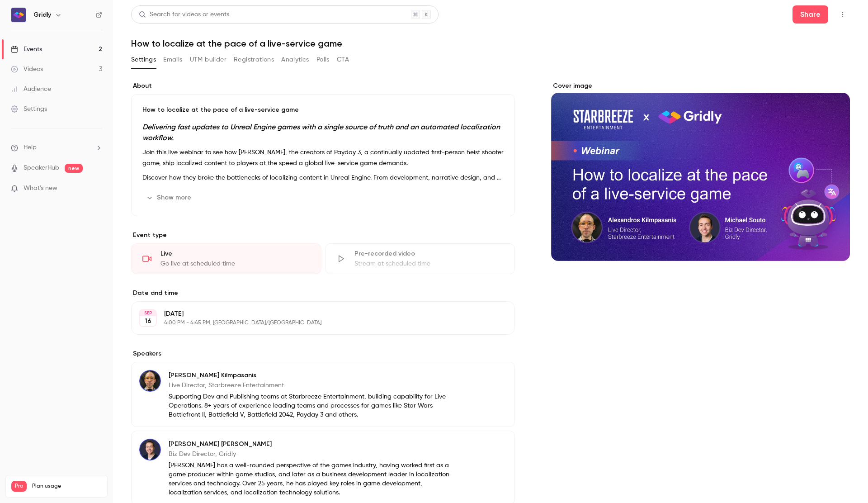 The width and height of the screenshot is (868, 503). Describe the element at coordinates (30, 147) in the screenshot. I see `span: Help` at that location.